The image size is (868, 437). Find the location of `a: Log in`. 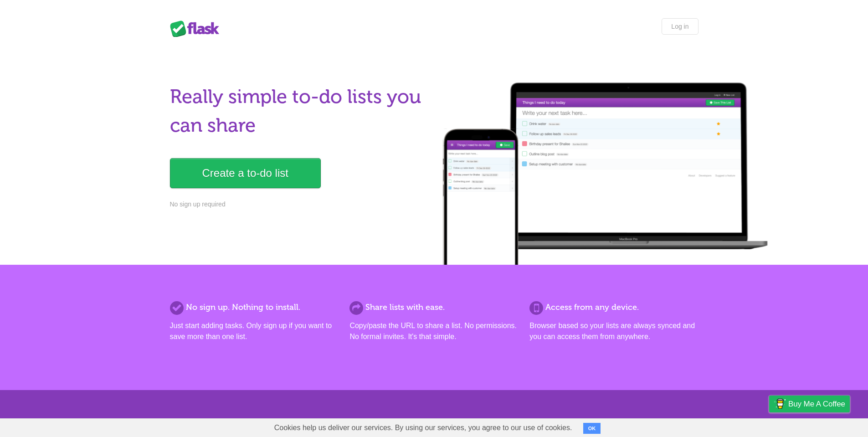

a: Log in is located at coordinates (680, 26).